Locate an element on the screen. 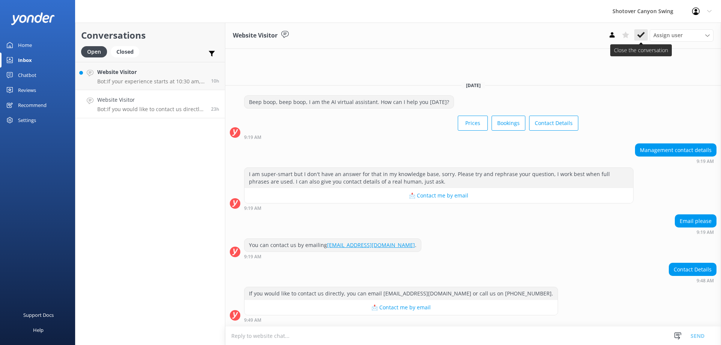  h3: Website Visitor is located at coordinates (255, 36).